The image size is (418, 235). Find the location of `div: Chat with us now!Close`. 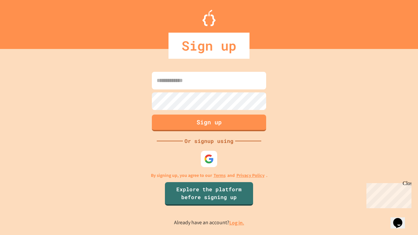

div: Chat with us now!Close is located at coordinates (24, 22).